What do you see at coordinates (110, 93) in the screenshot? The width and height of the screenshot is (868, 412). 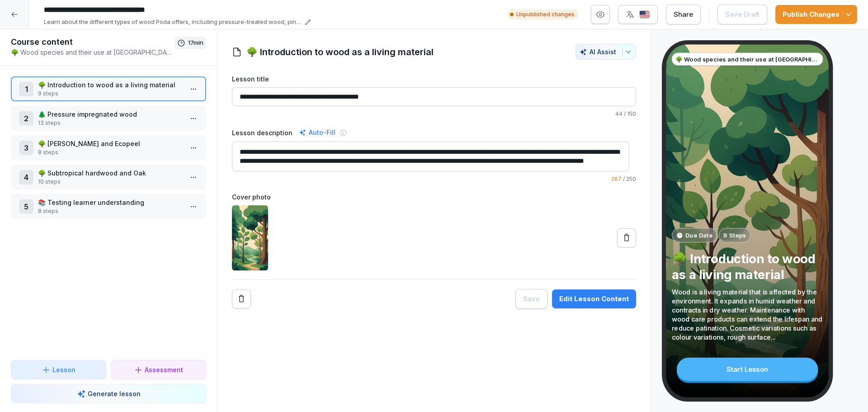 I see `p: 9 steps` at bounding box center [110, 93].